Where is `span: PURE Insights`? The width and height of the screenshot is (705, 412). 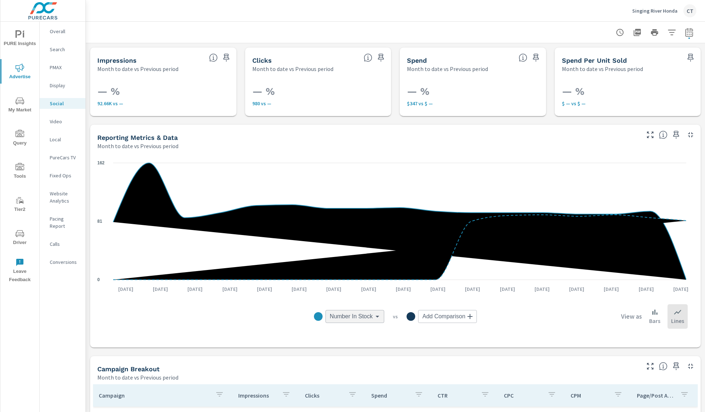 span: PURE Insights is located at coordinates (20, 39).